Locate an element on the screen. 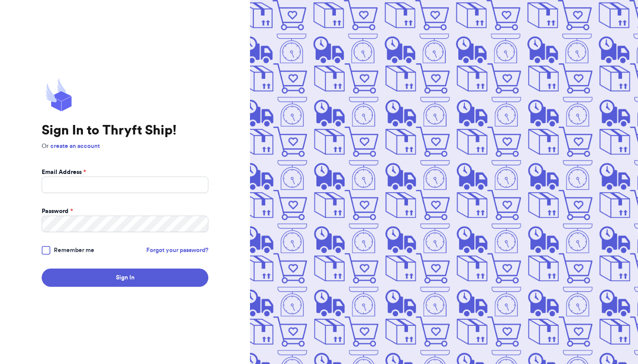 This screenshot has width=638, height=364. a: Forgot your password? is located at coordinates (177, 250).